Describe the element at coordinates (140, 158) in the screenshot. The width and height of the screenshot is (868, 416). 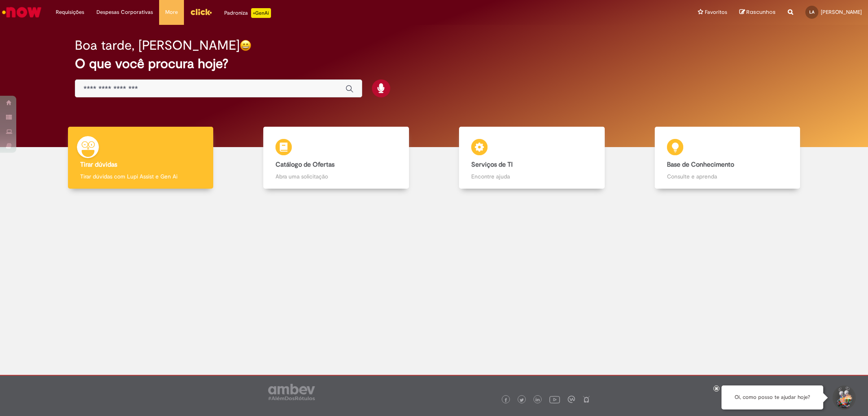
I see `a: Tirar dúvidas Tirar dúvidas com Lupi Assist e Gen Ai` at that location.